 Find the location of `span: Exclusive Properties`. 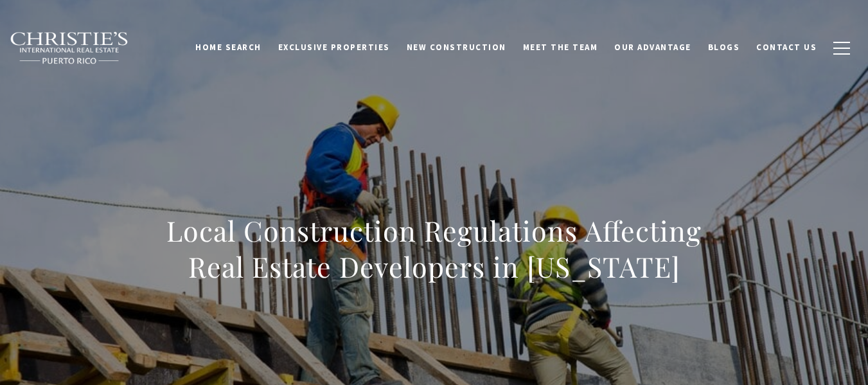

span: Exclusive Properties is located at coordinates (334, 47).